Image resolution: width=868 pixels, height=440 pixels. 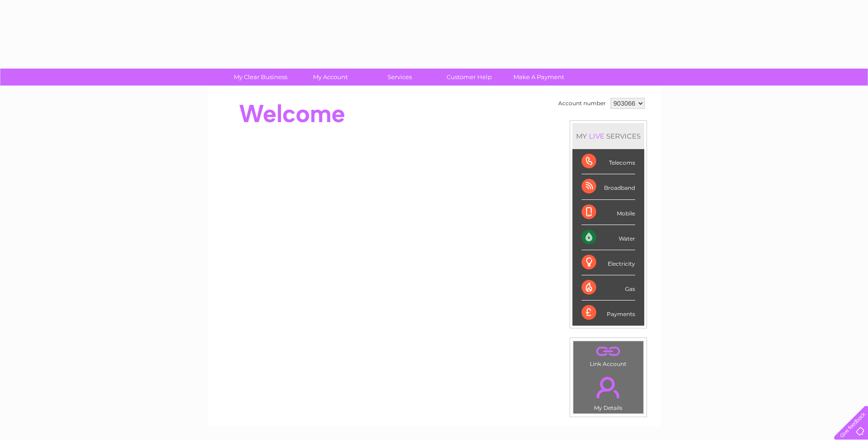 I want to click on td: My Details, so click(x=608, y=391).